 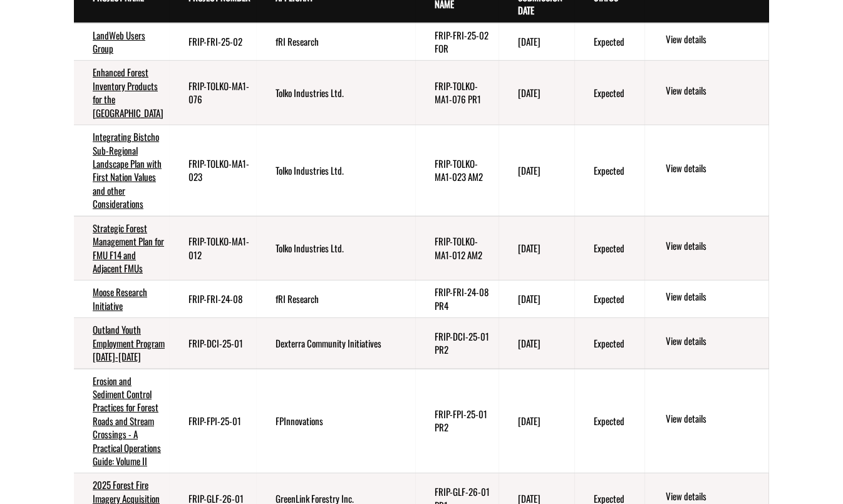 I want to click on td: Enhanced Forest Inventory Products for the Lesser Slave Lake Region, so click(x=122, y=93).